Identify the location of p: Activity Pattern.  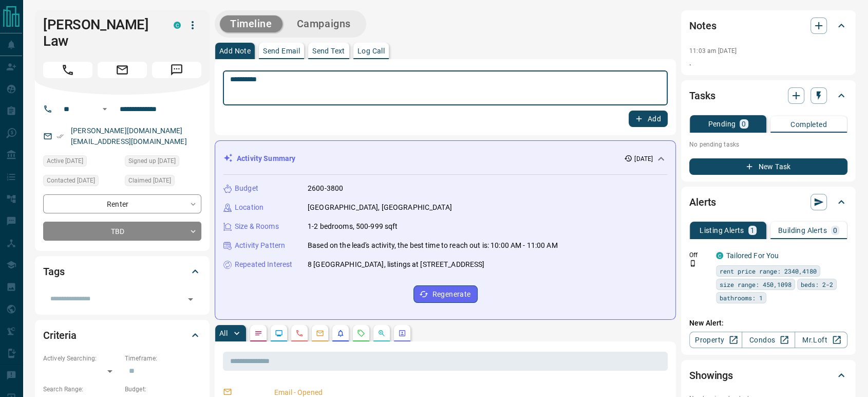
(260, 245).